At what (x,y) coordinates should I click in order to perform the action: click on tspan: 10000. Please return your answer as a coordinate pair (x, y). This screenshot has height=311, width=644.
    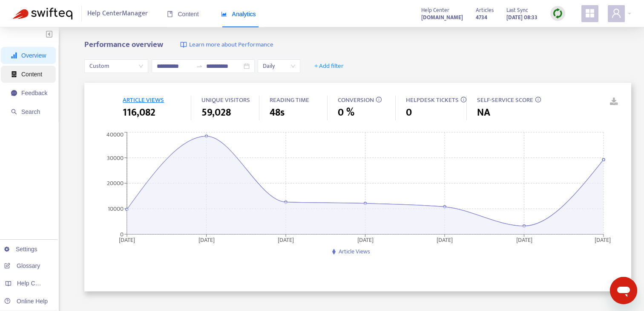
    Looking at the image, I should click on (115, 208).